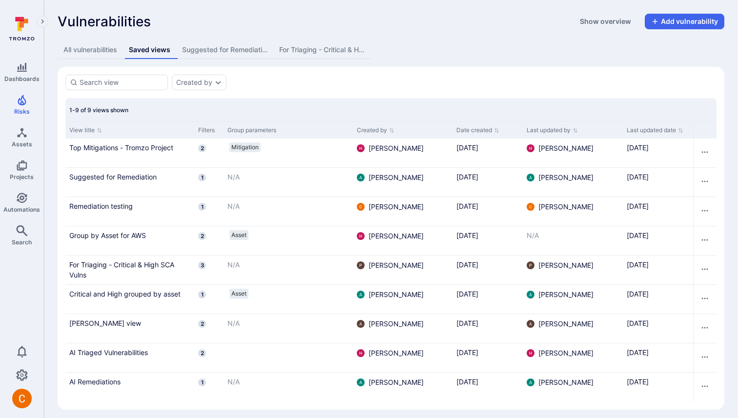 This screenshot has height=418, width=738. Describe the element at coordinates (22, 111) in the screenshot. I see `span: Risks` at that location.